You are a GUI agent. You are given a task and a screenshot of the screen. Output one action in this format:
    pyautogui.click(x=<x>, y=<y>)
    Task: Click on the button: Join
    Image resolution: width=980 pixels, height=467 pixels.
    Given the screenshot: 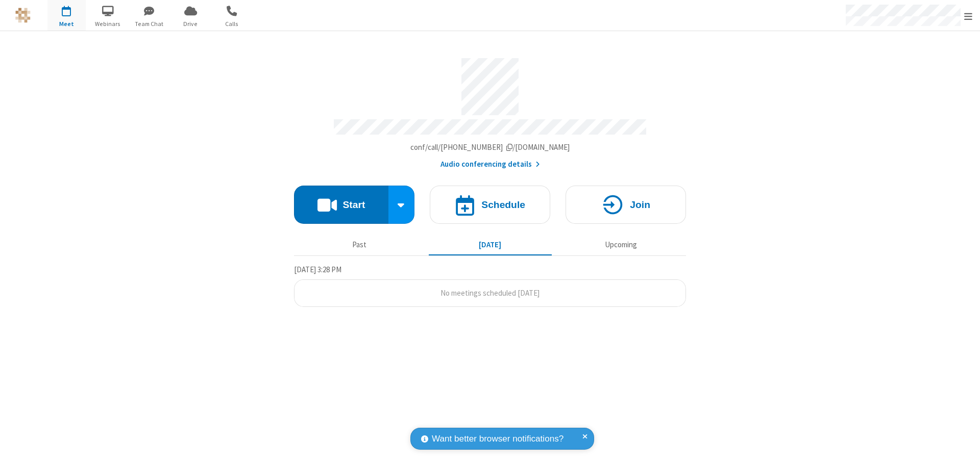 What is the action you would take?
    pyautogui.click(x=626, y=204)
    